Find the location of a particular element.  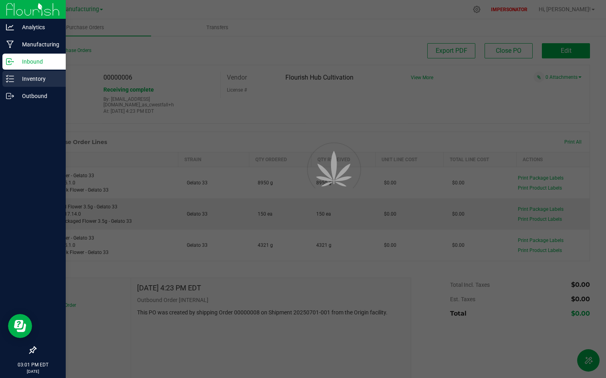

p: Outbound is located at coordinates (38, 96).